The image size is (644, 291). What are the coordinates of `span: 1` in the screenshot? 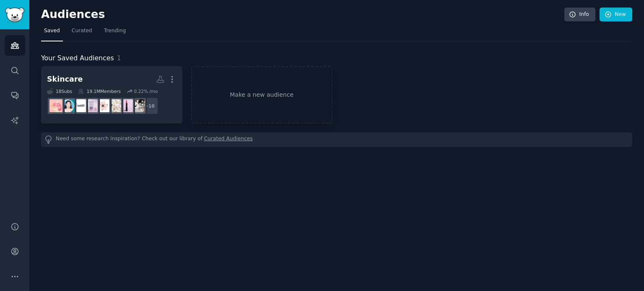 It's located at (119, 58).